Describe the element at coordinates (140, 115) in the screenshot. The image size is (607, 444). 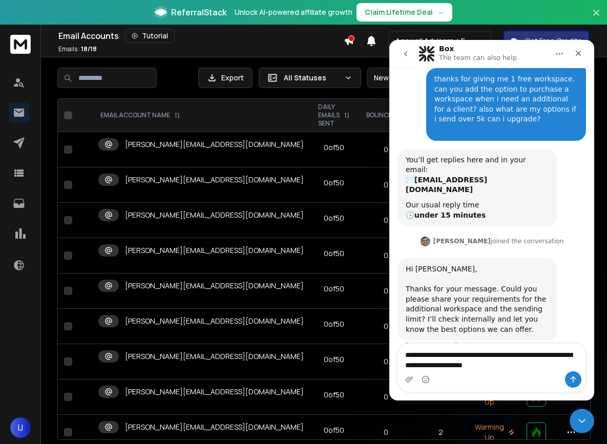
I see `div: EMAIL ACCOUNT NAME` at that location.